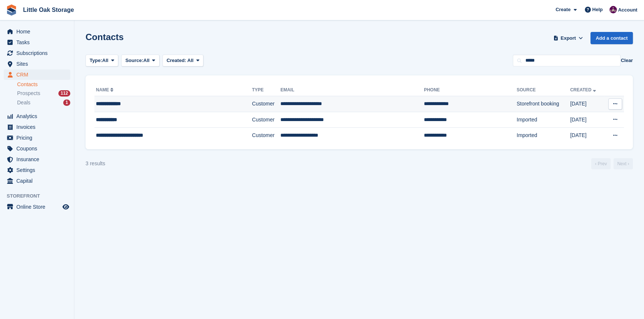 Image resolution: width=644 pixels, height=319 pixels. What do you see at coordinates (43, 85) in the screenshot?
I see `a: Contacts` at bounding box center [43, 85].